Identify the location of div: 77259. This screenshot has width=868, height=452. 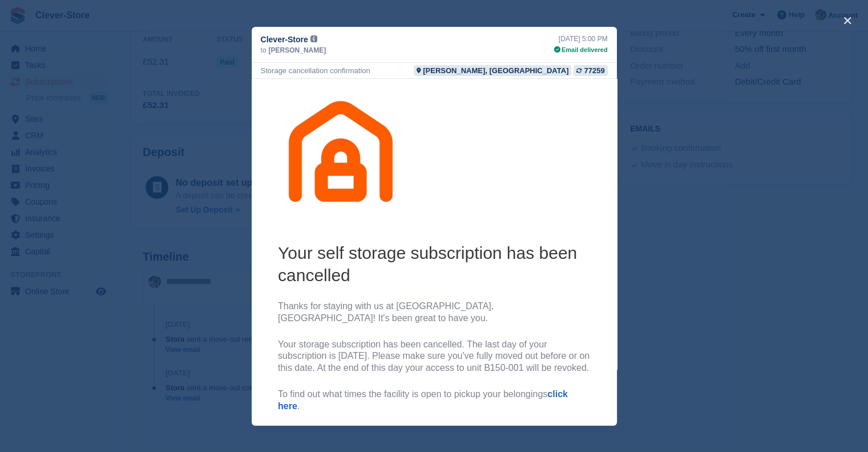
(594, 71).